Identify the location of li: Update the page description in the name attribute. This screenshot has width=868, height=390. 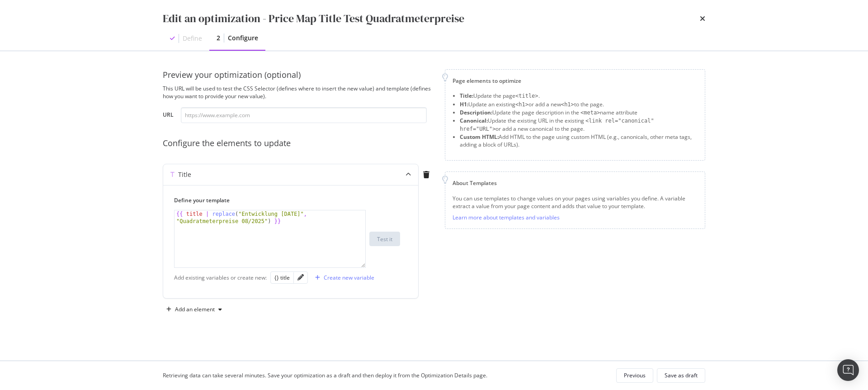
(579, 112).